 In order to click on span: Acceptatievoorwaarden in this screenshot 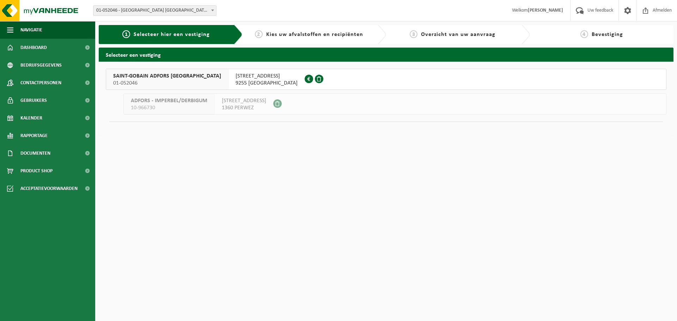, I will do `click(49, 189)`.